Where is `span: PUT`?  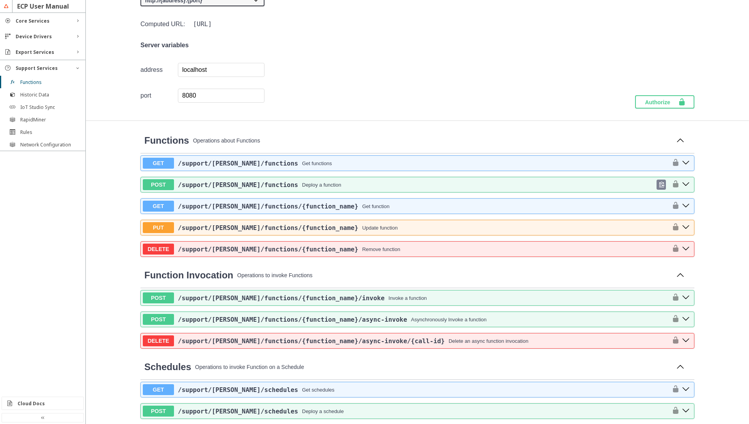 span: PUT is located at coordinates (158, 228).